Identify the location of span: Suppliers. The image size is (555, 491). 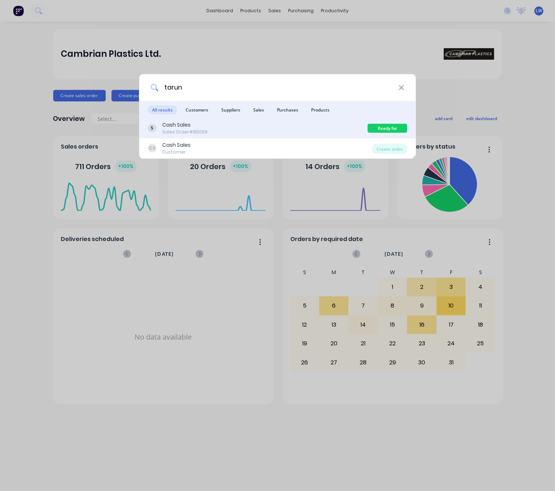
(231, 110).